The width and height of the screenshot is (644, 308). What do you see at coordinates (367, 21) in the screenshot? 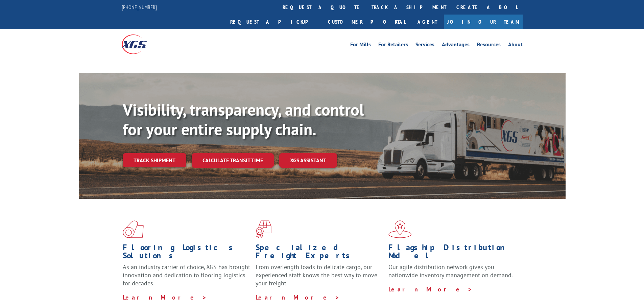
I see `a: Customer Portal` at bounding box center [367, 21].